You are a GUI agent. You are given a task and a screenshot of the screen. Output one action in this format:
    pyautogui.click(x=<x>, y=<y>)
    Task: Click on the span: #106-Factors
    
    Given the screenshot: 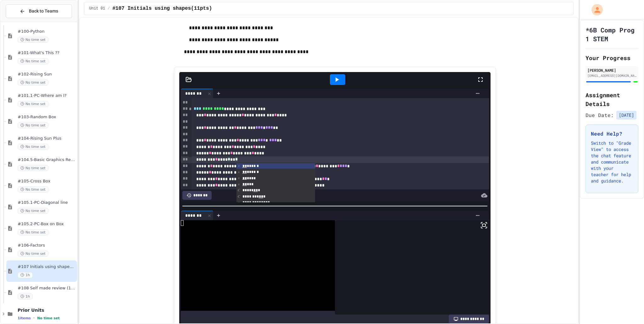 What is the action you would take?
    pyautogui.click(x=47, y=245)
    